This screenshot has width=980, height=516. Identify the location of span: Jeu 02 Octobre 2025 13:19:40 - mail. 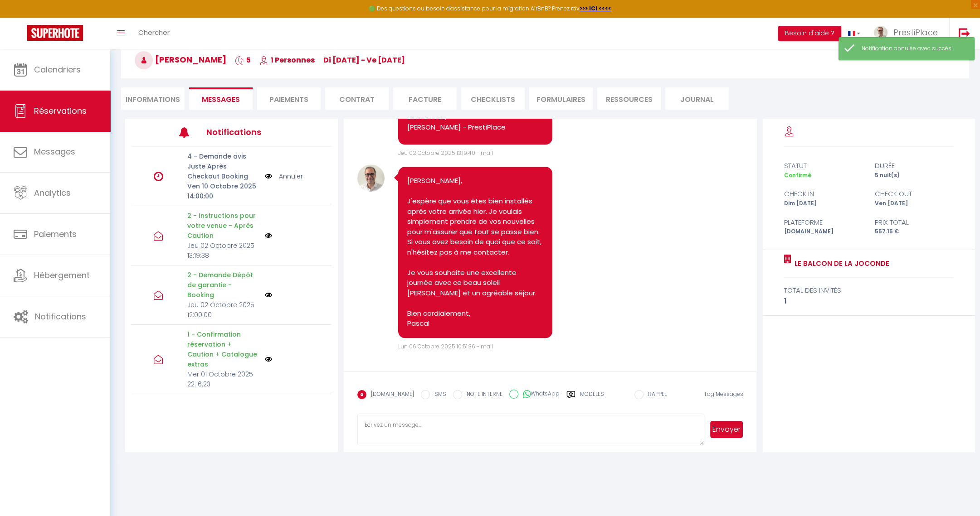
(445, 153).